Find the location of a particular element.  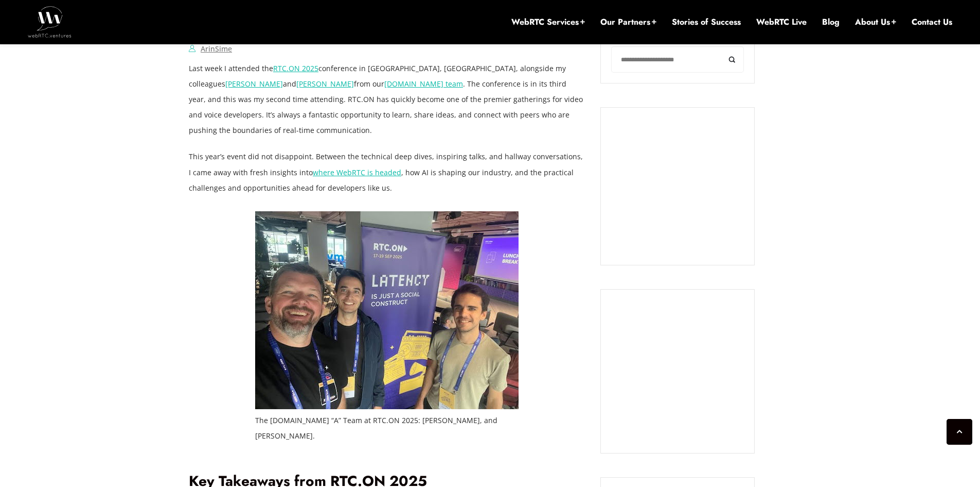

a: Blog is located at coordinates (831, 22).